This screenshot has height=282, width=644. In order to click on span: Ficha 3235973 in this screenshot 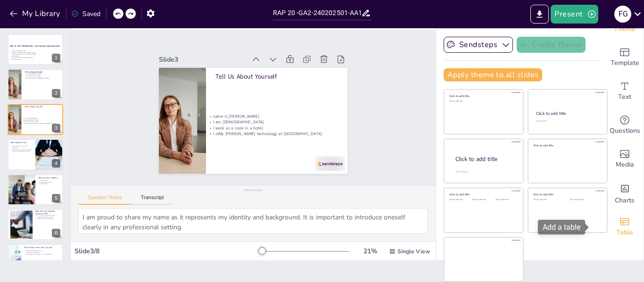, I will do `click(15, 56)`.